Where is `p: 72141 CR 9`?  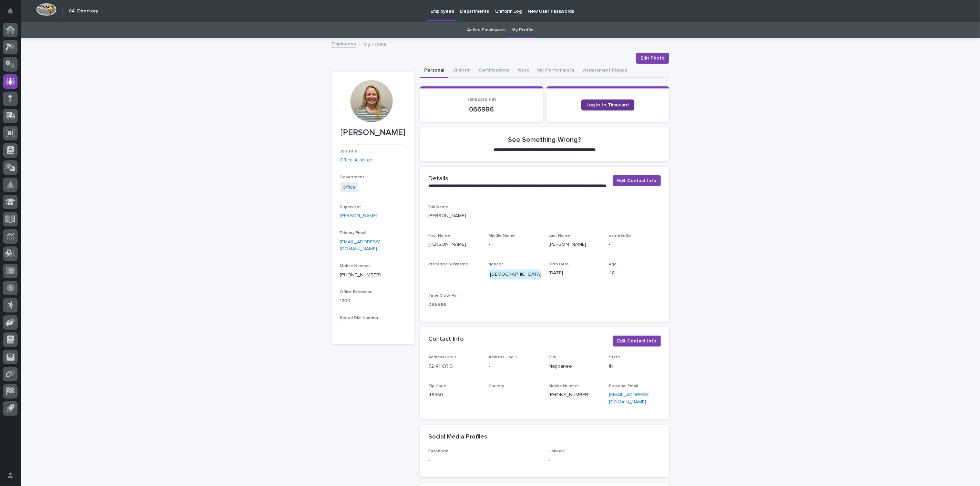
p: 72141 CR 9 is located at coordinates (454, 366).